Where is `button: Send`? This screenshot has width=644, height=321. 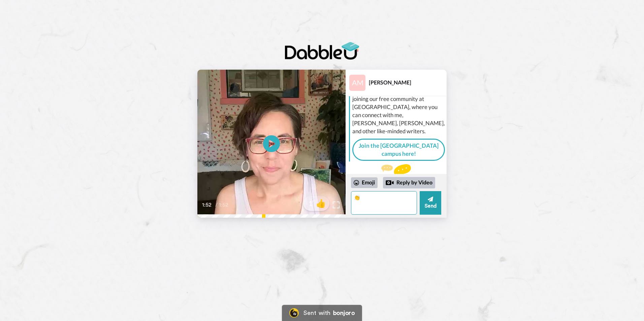 button: Send is located at coordinates (430, 203).